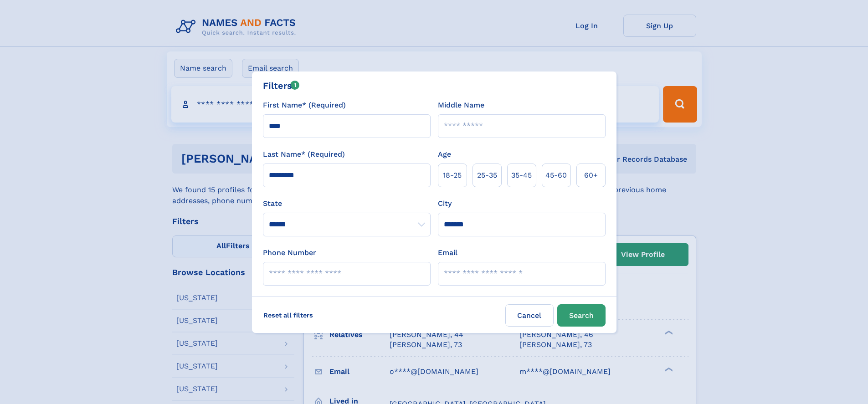  What do you see at coordinates (304, 155) in the screenshot?
I see `label: Last Name* (Required)` at bounding box center [304, 155].